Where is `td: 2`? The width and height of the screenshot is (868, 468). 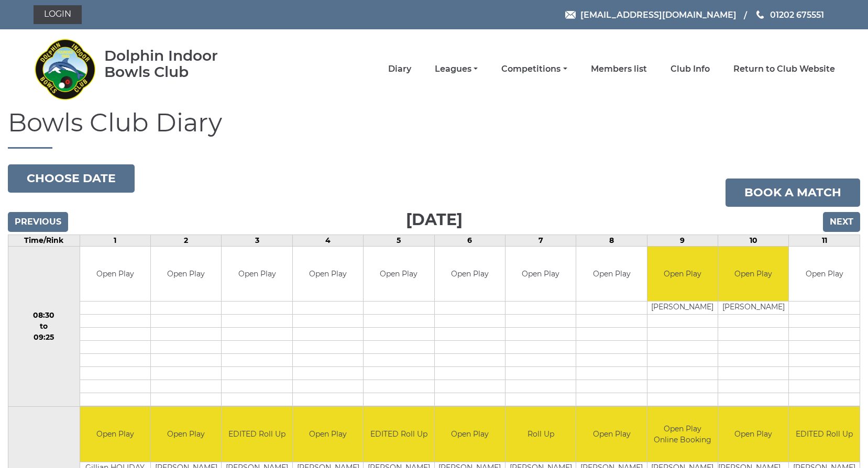
td: 2 is located at coordinates (186, 240).